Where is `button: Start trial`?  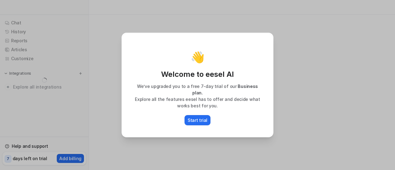 button: Start trial is located at coordinates (197, 120).